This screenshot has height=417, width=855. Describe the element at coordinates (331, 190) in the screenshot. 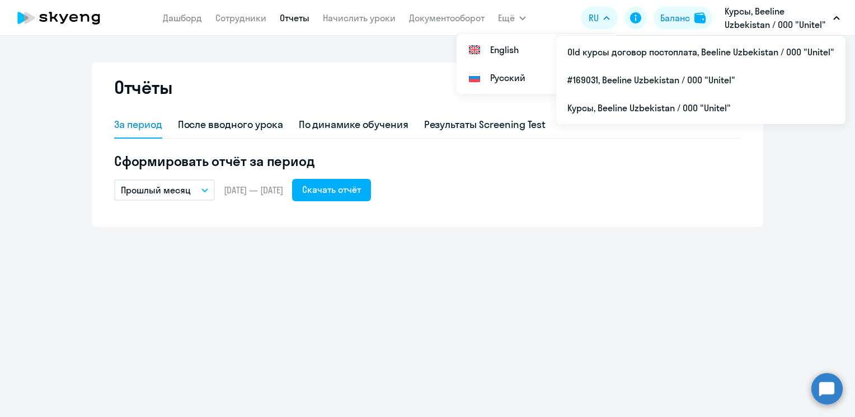

I see `a: Скачать отчёт` at that location.